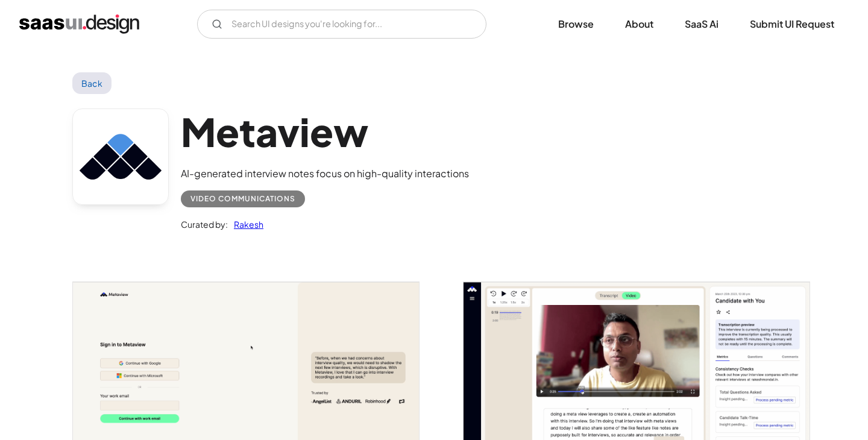 This screenshot has height=440, width=868. I want to click on a: Back, so click(92, 83).